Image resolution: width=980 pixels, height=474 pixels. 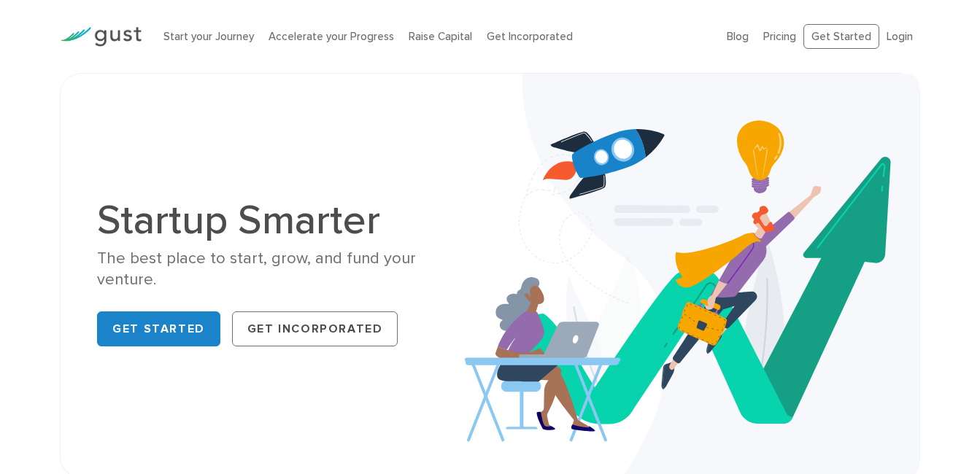 What do you see at coordinates (332, 37) in the screenshot?
I see `a: Accelerate your Progress` at bounding box center [332, 37].